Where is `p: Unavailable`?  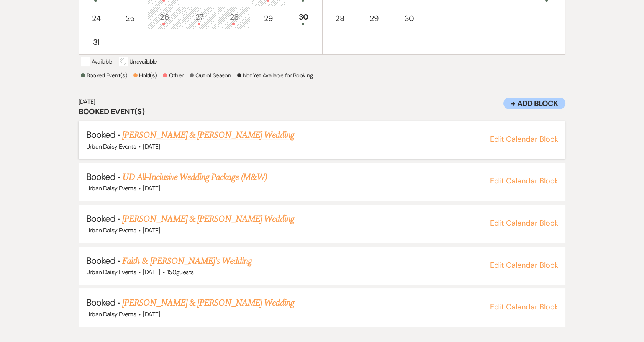 p: Unavailable is located at coordinates (138, 62).